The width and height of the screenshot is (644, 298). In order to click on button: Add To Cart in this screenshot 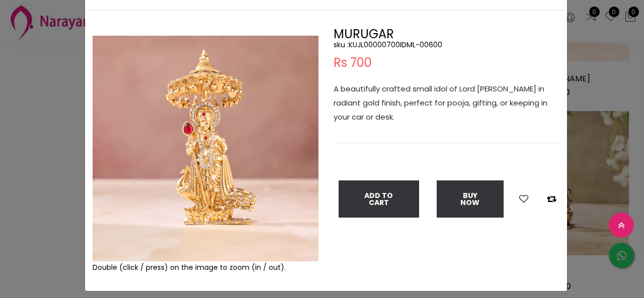, I will do `click(379, 199)`.